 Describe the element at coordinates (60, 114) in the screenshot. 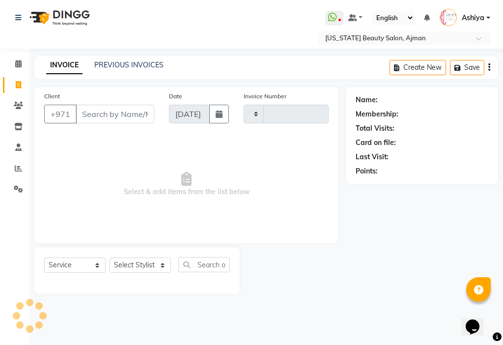

I see `button: +971` at that location.